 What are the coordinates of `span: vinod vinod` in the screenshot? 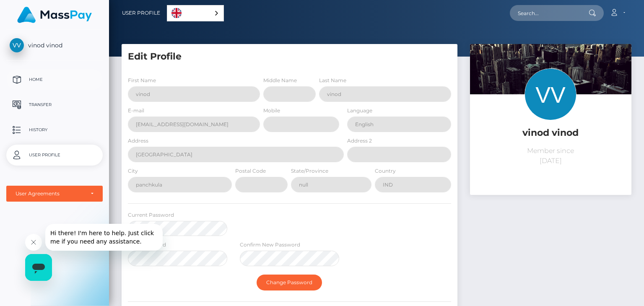 It's located at (55, 45).